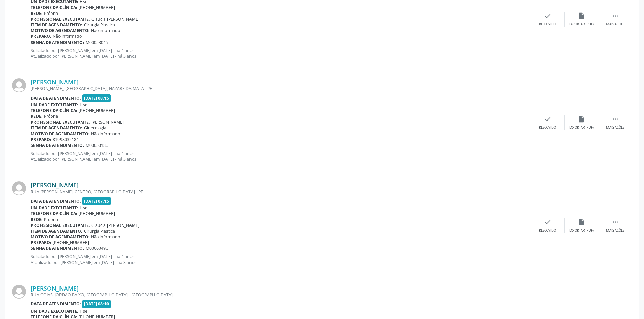 This screenshot has width=644, height=319. What do you see at coordinates (66, 139) in the screenshot?
I see `span: 81998032184` at bounding box center [66, 139].